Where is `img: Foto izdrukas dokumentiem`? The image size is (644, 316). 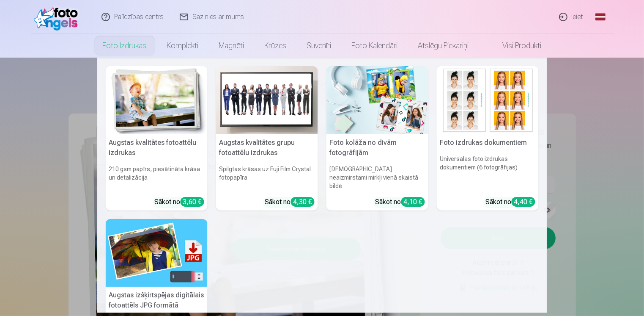 img: Foto izdrukas dokumentiem is located at coordinates (488, 100).